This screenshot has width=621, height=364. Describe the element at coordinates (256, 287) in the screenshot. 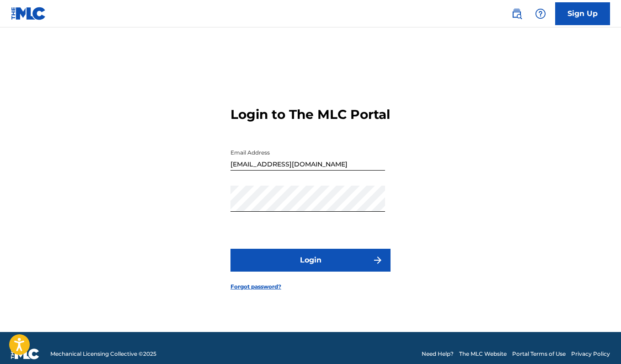

I see `a: Forgot password?` at that location.